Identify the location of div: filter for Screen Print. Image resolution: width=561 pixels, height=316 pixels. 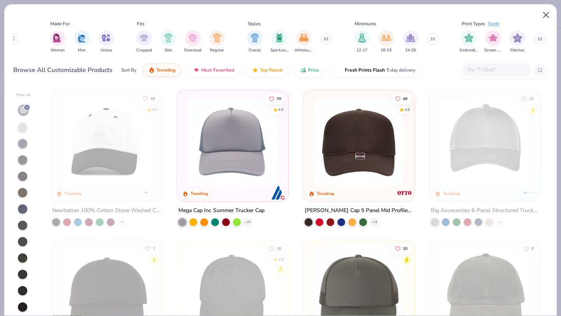
(493, 42).